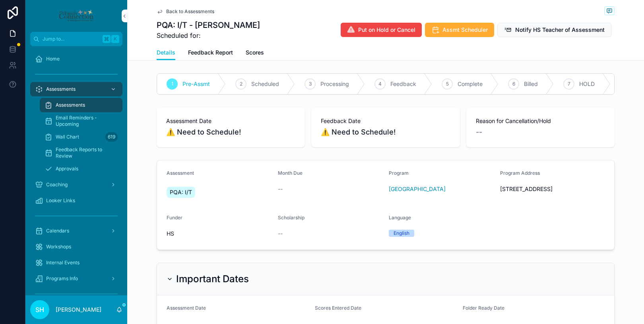 This screenshot has width=644, height=324. I want to click on a: Workshops, so click(76, 247).